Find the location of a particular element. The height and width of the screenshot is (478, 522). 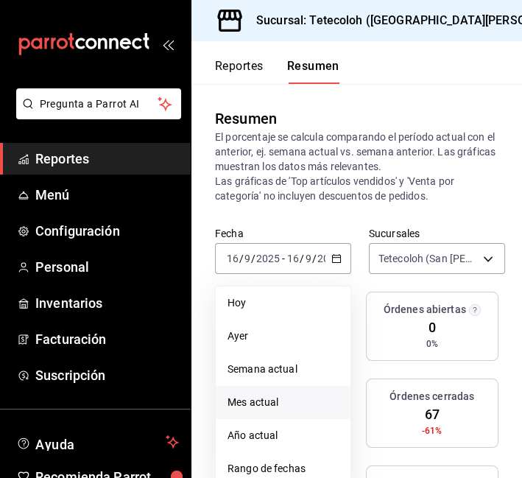

span: Menú is located at coordinates (107, 194).